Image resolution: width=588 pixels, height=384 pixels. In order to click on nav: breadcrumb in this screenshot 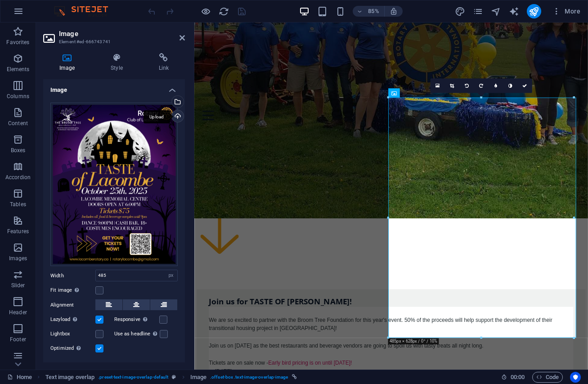, I will do `click(171, 378)`.